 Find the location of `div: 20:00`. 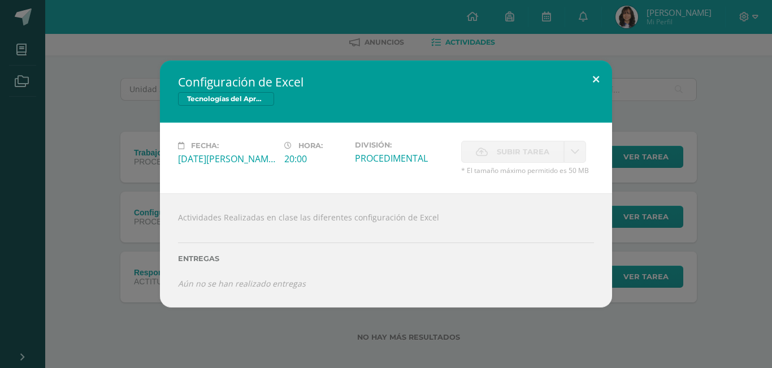

div: 20:00 is located at coordinates (315, 159).